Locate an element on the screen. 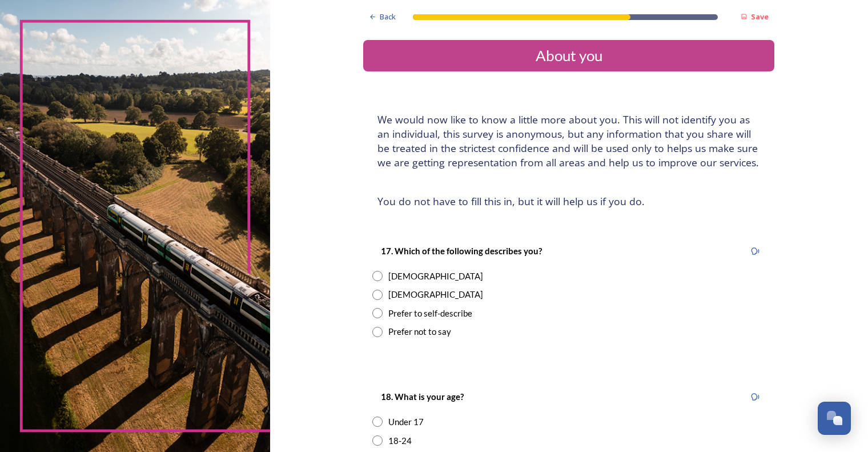 This screenshot has width=868, height=452. div: Under 17 is located at coordinates (406, 422).